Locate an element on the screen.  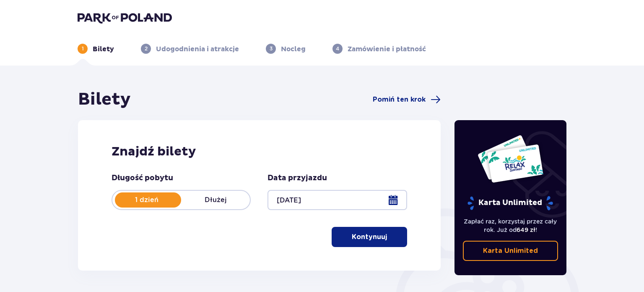
p: 4 is located at coordinates (337, 48).